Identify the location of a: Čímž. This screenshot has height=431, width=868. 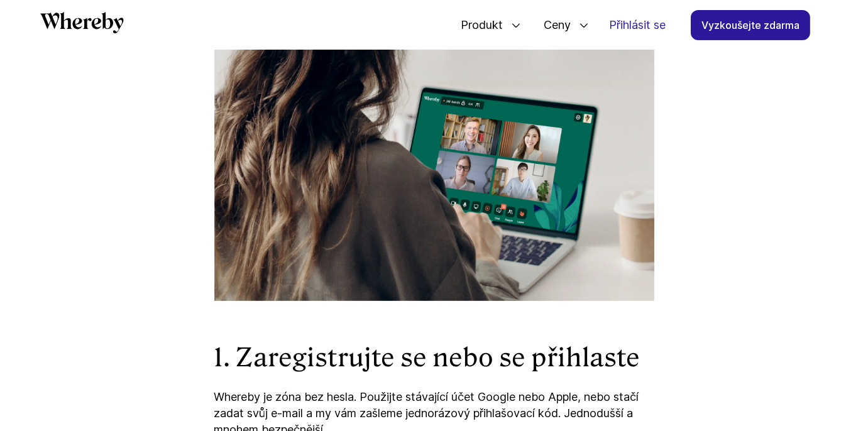
(82, 25).